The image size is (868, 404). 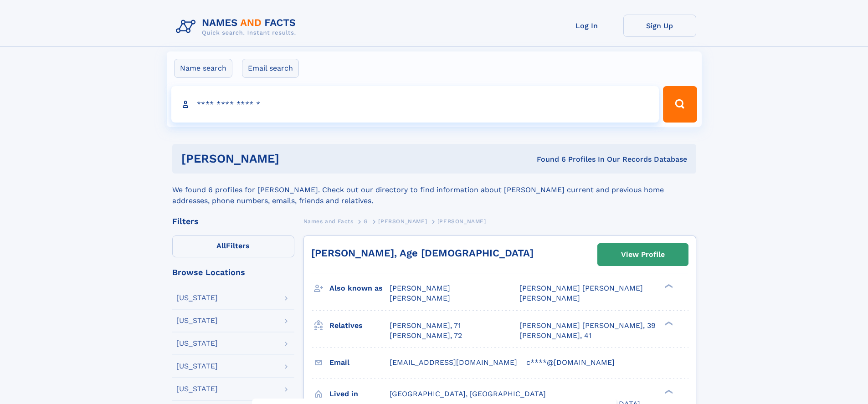 What do you see at coordinates (642, 255) in the screenshot?
I see `div: View Profile` at bounding box center [642, 255].